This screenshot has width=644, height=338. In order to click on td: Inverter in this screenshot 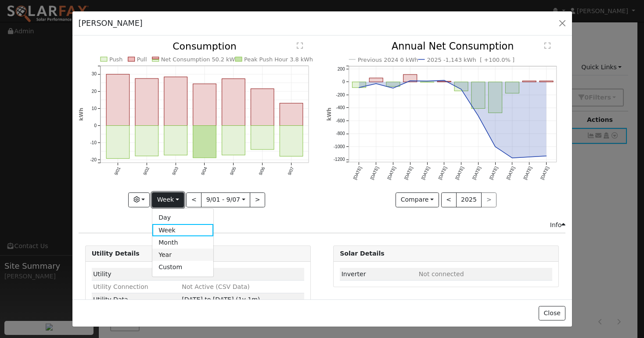, I will do `click(379, 274)`.